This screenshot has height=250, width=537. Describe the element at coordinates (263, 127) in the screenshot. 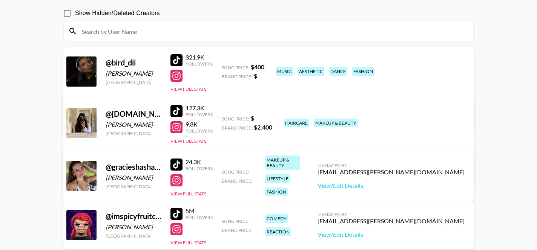

I see `strong: $ 2.400` at that location.